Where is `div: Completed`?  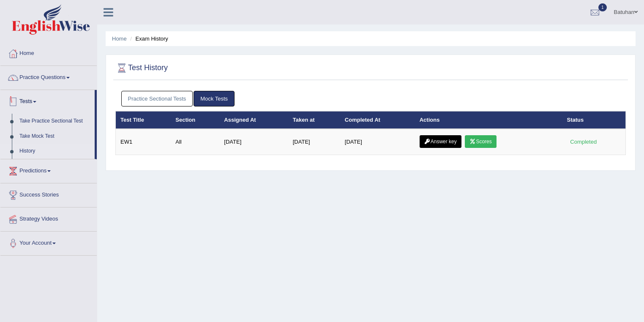 div: Completed is located at coordinates (584, 141).